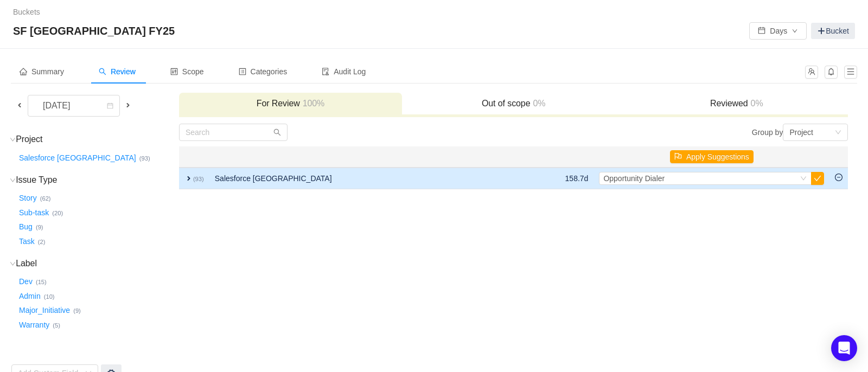  I want to click on i: icon: minus-circle, so click(839, 178).